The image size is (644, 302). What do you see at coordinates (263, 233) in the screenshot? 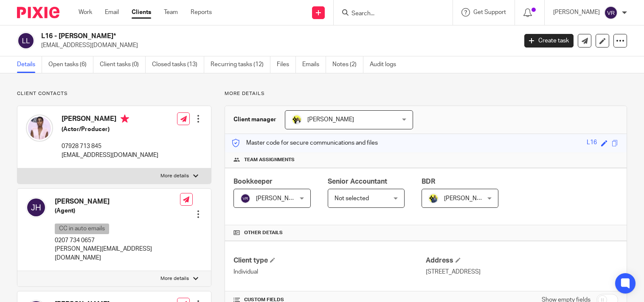
I see `span: Other details` at bounding box center [263, 233].